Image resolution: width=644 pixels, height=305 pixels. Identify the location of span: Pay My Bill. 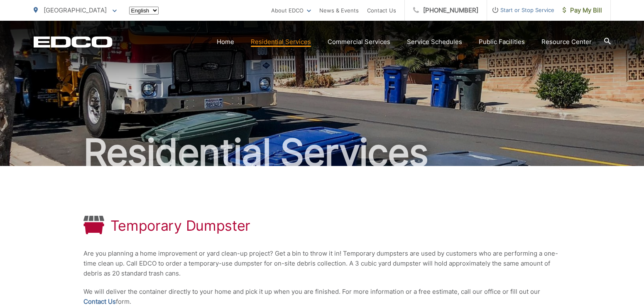
(582, 10).